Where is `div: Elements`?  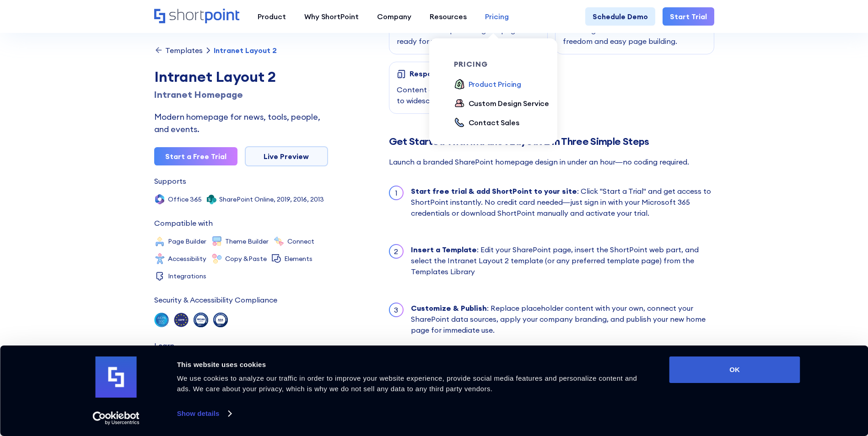
div: Elements is located at coordinates (298, 259).